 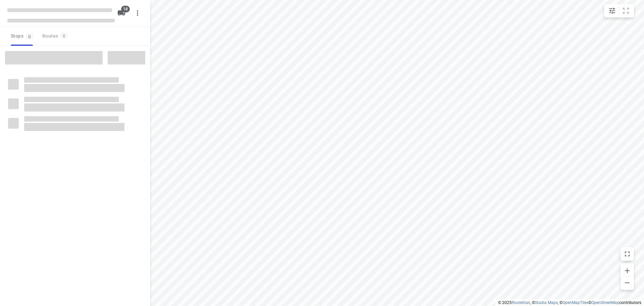 What do you see at coordinates (612, 10) in the screenshot?
I see `button: Map settings` at bounding box center [612, 10].